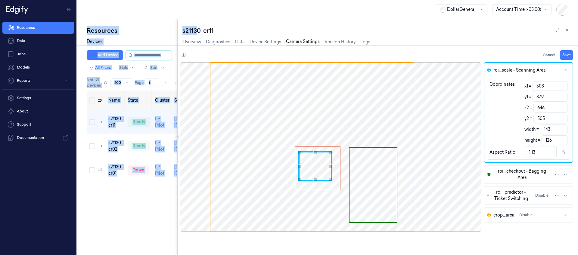  I want to click on div: Use the up and down arrow keys to move the south drag handle to change the crop selection area, so click(315, 180).